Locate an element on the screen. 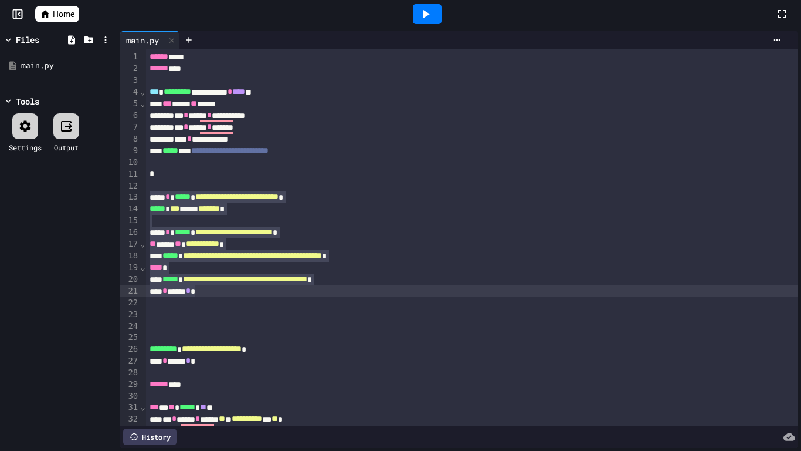 Image resolution: width=801 pixels, height=451 pixels. div: 17 is located at coordinates (130, 244).